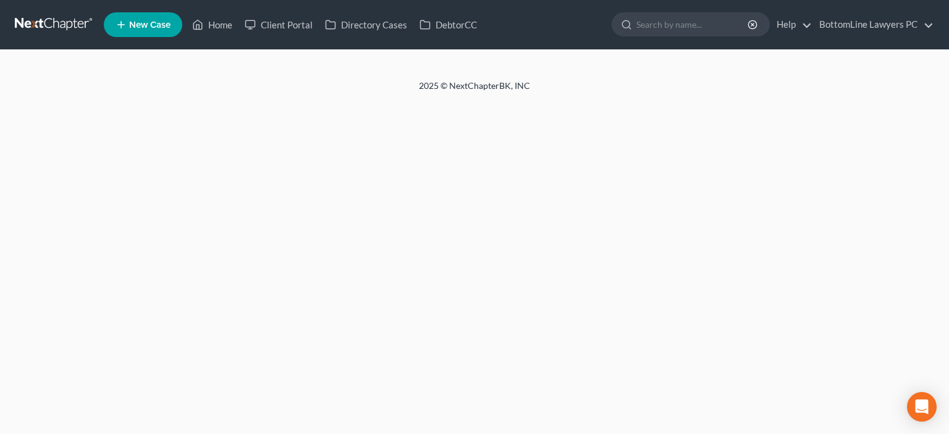 This screenshot has height=434, width=949. What do you see at coordinates (474, 91) in the screenshot?
I see `div: 2025 © NextChapterBK, INC` at bounding box center [474, 91].